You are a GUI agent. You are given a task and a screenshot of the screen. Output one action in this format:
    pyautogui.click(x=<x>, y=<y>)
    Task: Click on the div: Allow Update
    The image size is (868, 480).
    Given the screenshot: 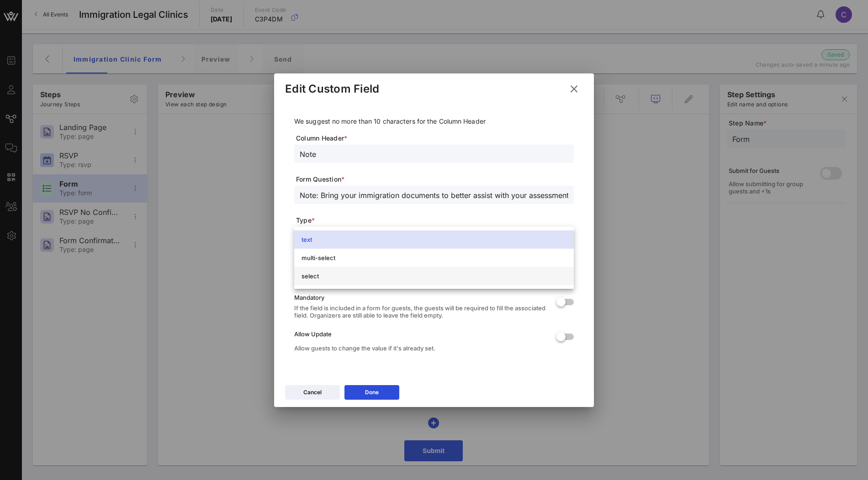 What is the action you would take?
    pyautogui.click(x=422, y=334)
    